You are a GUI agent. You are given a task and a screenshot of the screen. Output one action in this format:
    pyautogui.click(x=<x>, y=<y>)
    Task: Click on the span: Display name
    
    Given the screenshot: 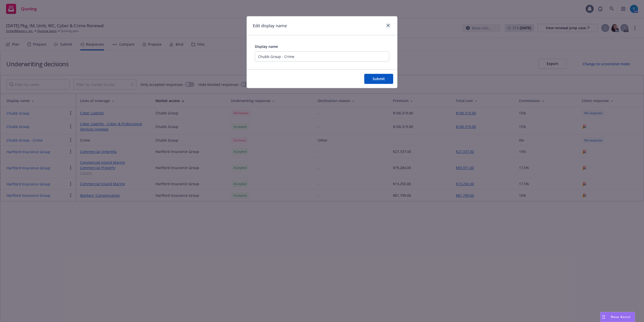 What is the action you would take?
    pyautogui.click(x=266, y=46)
    